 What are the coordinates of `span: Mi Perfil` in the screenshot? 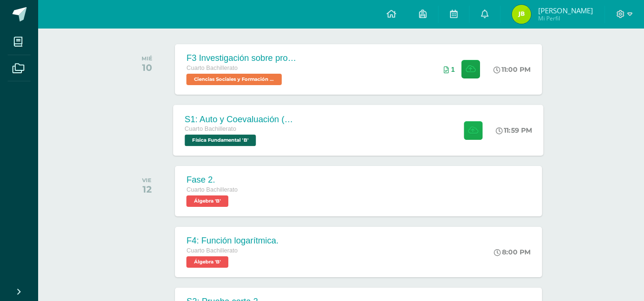 It's located at (565, 18).